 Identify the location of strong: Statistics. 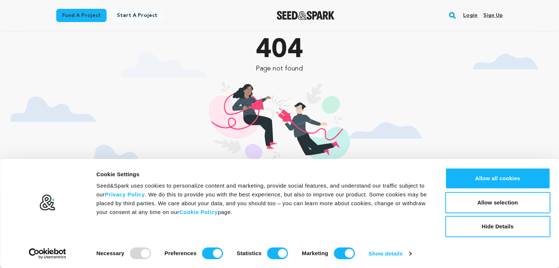
(249, 253).